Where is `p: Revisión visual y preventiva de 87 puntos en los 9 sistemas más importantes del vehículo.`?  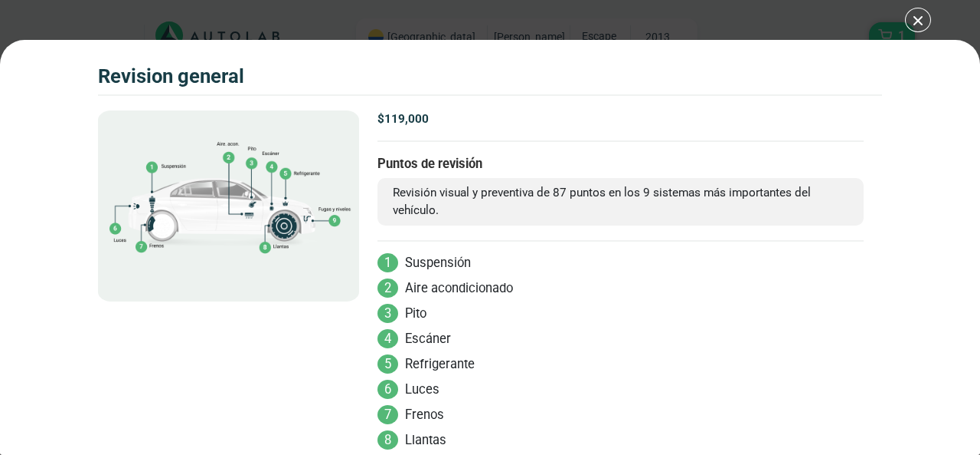 p: Revisión visual y preventiva de 87 puntos en los 9 sistemas más importantes del vehículo. is located at coordinates (620, 202).